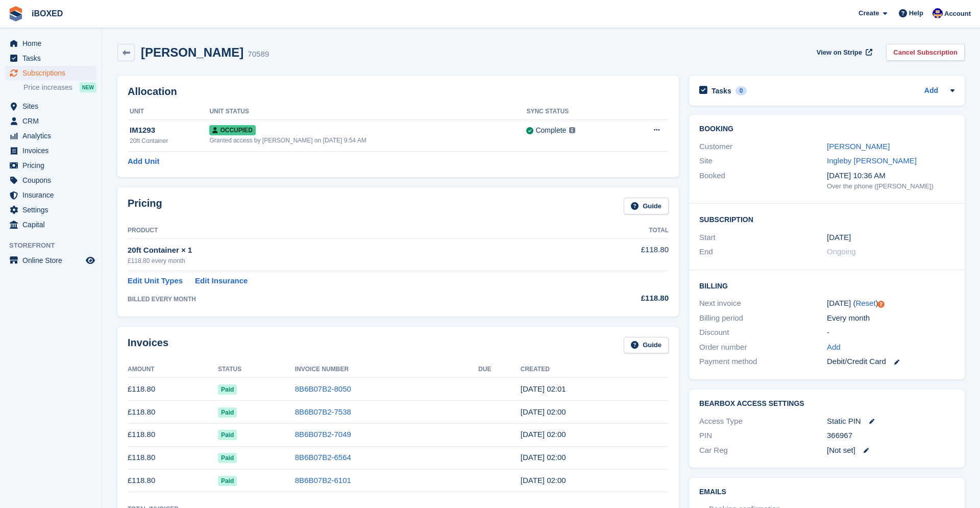 This screenshot has width=980, height=508. What do you see at coordinates (55, 246) in the screenshot?
I see `span: Storefront` at bounding box center [55, 246].